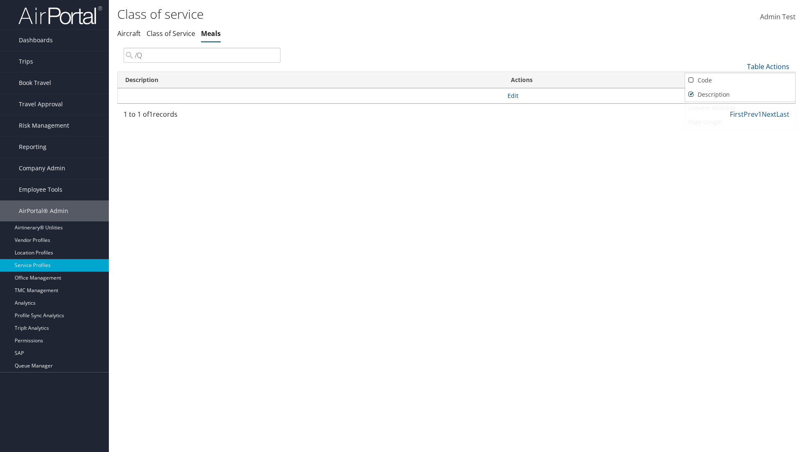 The width and height of the screenshot is (804, 452). What do you see at coordinates (740, 108) in the screenshot?
I see `a: Column Visibility` at bounding box center [740, 108].